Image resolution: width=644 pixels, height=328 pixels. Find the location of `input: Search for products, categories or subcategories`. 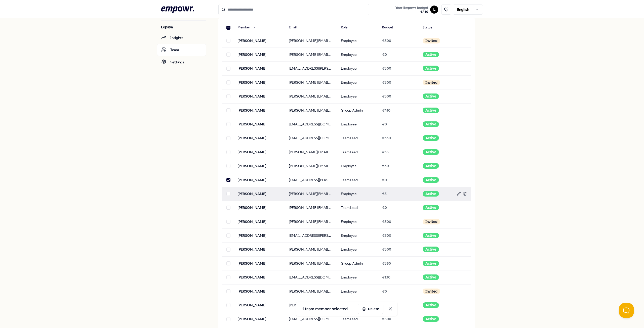

input: Search for products, categories or subcategories is located at coordinates (294, 10).